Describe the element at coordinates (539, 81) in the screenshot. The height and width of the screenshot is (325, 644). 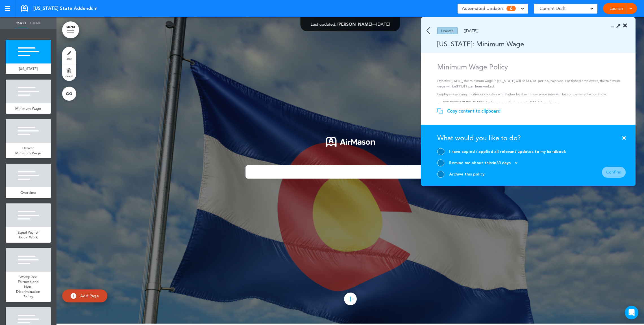
I see `strong: $14.81 per hour` at that location.